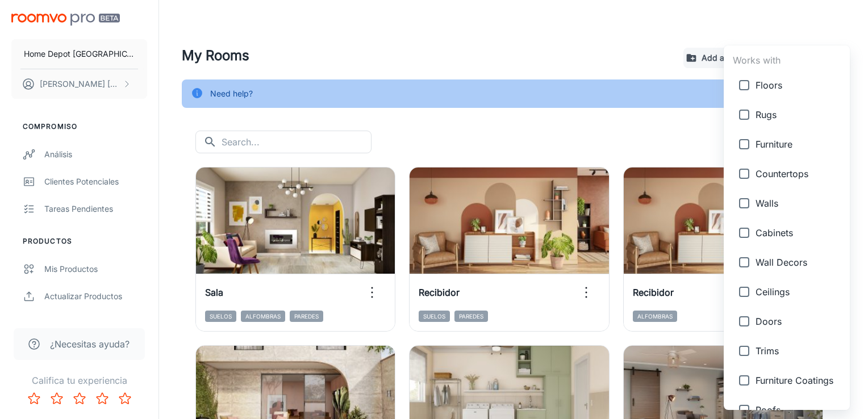 The height and width of the screenshot is (419, 868). What do you see at coordinates (798, 381) in the screenshot?
I see `span: Furniture Coatings` at bounding box center [798, 381].